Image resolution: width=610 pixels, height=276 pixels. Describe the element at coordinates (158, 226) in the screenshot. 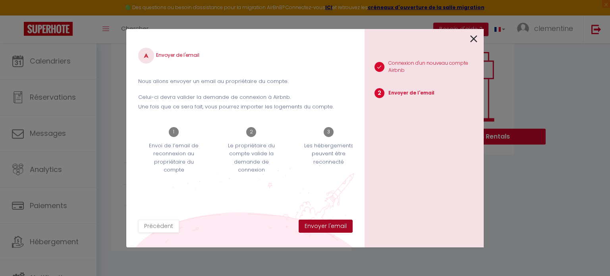

I see `button: Précédent` at that location.